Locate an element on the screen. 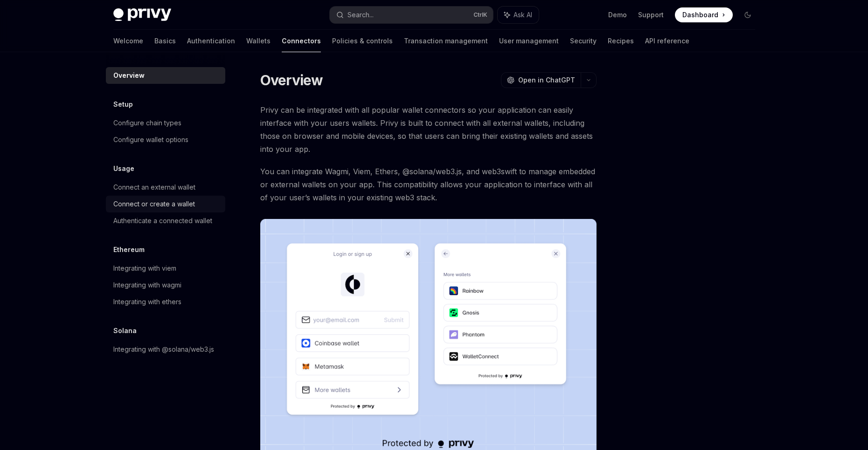  a: Welcome is located at coordinates (128, 41).